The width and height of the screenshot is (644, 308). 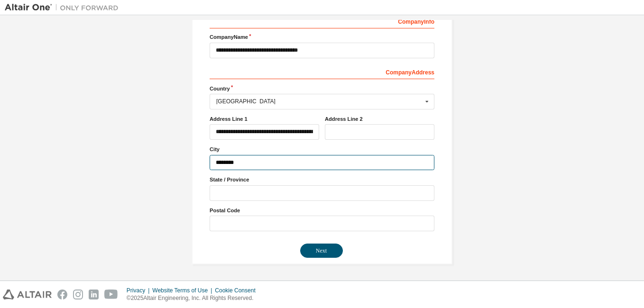 I want to click on label: Country, so click(x=322, y=88).